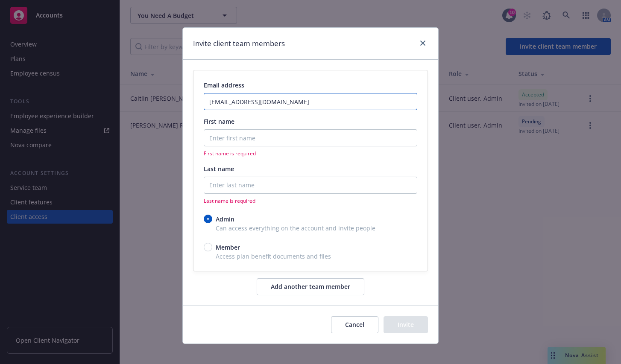 The image size is (621, 364). Describe the element at coordinates (219, 121) in the screenshot. I see `span: First name` at that location.